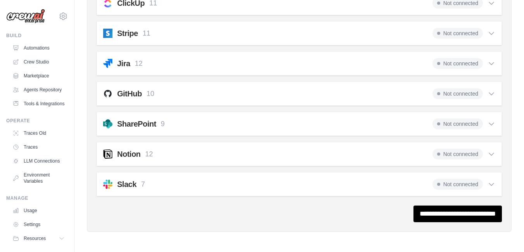 Image resolution: width=524 pixels, height=252 pixels. Describe the element at coordinates (37, 121) in the screenshot. I see `div: Operate` at that location.